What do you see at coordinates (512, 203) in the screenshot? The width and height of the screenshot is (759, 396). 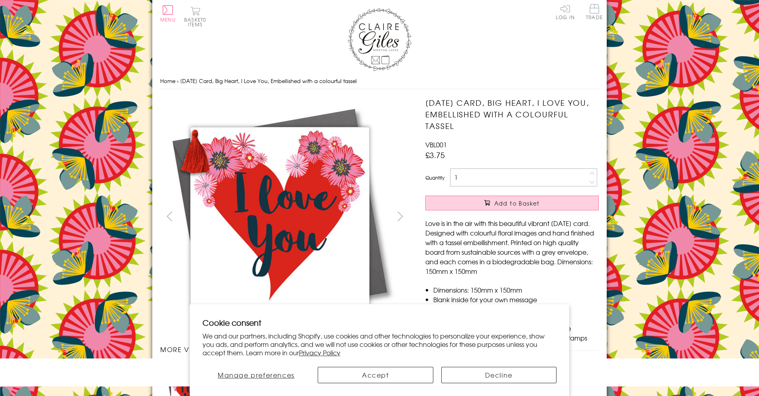 I see `button: Add to Basket` at bounding box center [512, 203].